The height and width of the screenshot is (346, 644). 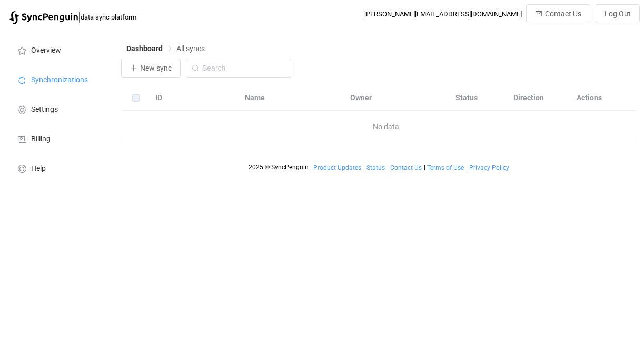 I want to click on span: Billing, so click(x=41, y=139).